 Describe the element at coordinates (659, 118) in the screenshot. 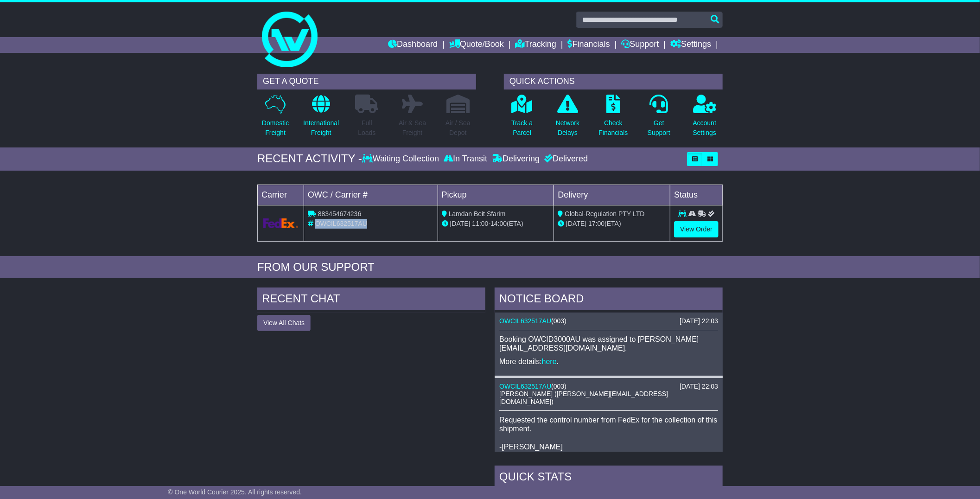

I see `a: GetSupport` at that location.